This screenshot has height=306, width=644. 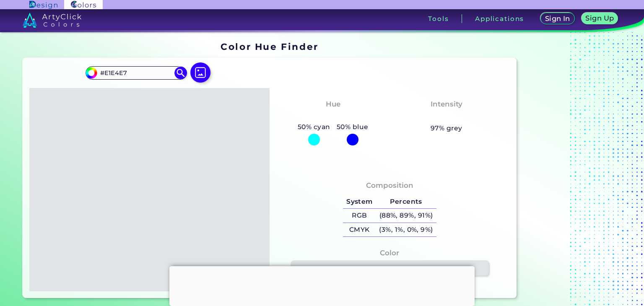 I want to click on a: Sign In, so click(x=557, y=18).